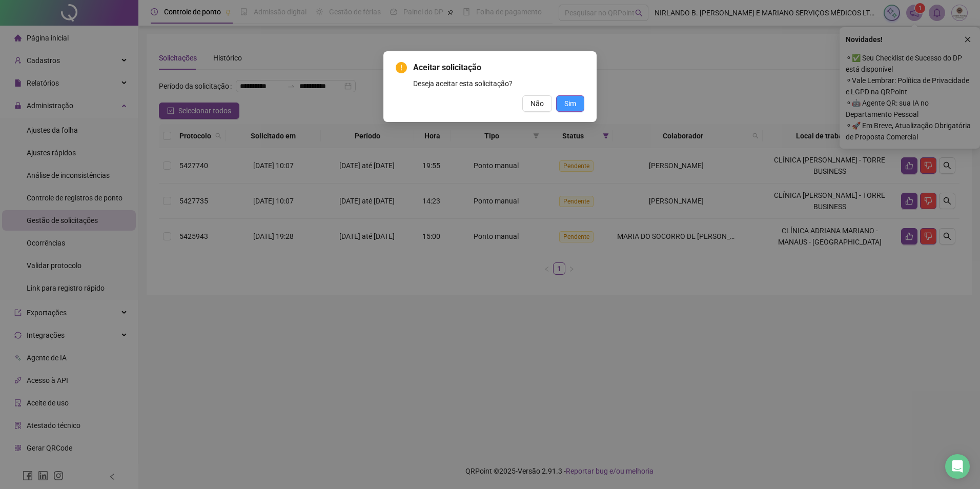  What do you see at coordinates (402, 68) in the screenshot?
I see `span: exclamation-circle` at bounding box center [402, 68].